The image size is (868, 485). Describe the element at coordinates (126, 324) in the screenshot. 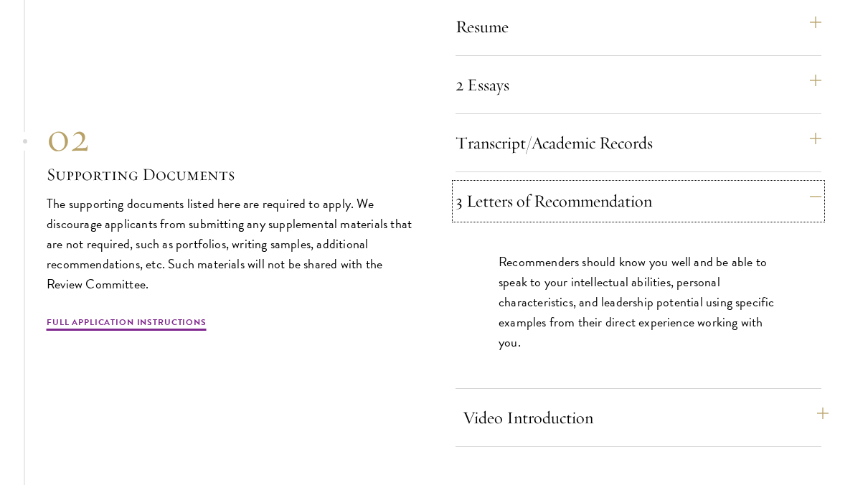

I see `a: Full Application Instructions` at that location.